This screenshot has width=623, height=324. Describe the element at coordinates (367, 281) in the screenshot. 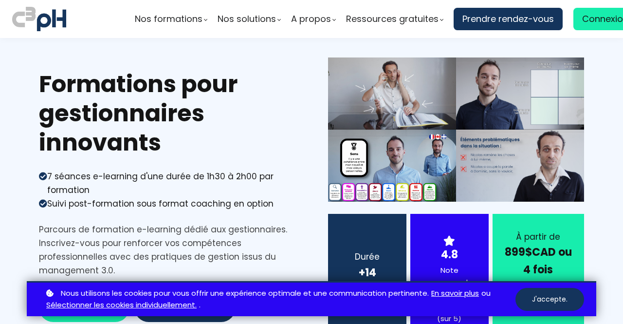

I see `b: +14 heures` at that location.